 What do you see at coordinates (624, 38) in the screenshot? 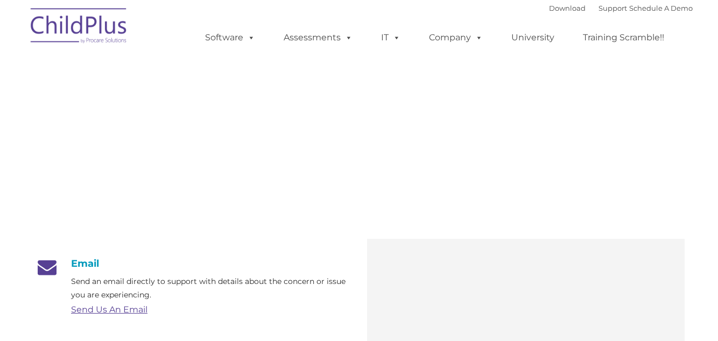
I see `a: Training Scramble!!` at bounding box center [624, 38].